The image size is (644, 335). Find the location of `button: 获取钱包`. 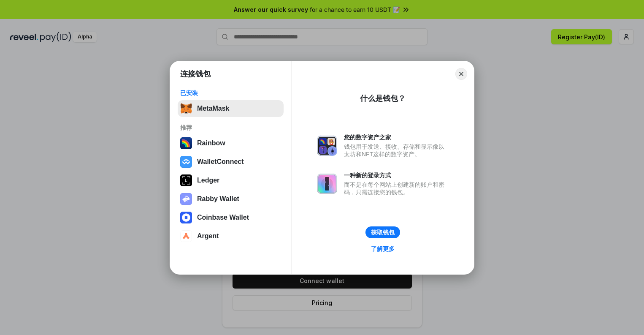

button: 获取钱包 is located at coordinates (383, 232).